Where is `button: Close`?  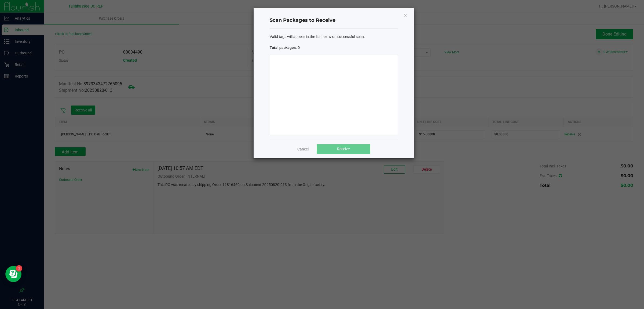
button: Close is located at coordinates (406, 15).